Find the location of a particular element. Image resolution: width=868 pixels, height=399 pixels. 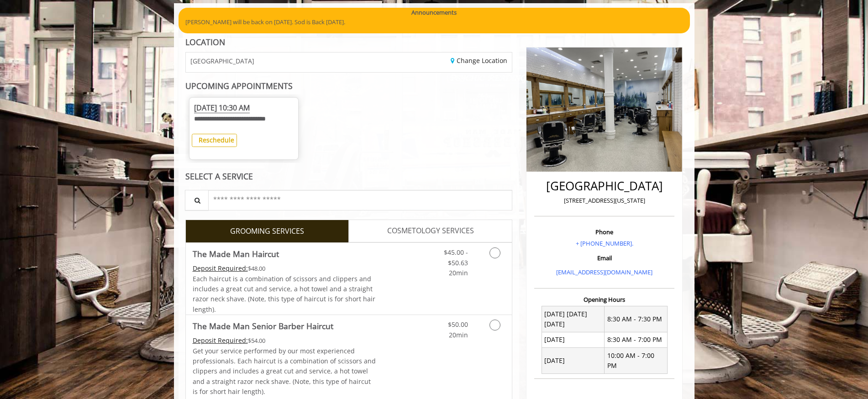

b: Announcements is located at coordinates (434, 12).